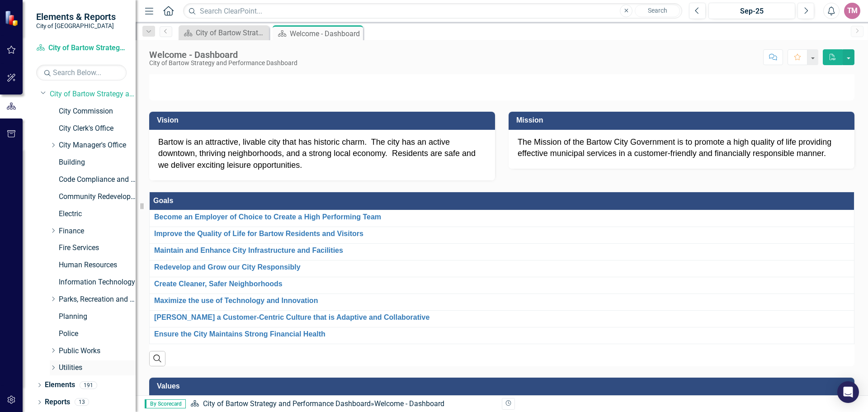 The height and width of the screenshot is (412, 868). Describe the element at coordinates (98, 111) in the screenshot. I see `a: City Commission` at that location.